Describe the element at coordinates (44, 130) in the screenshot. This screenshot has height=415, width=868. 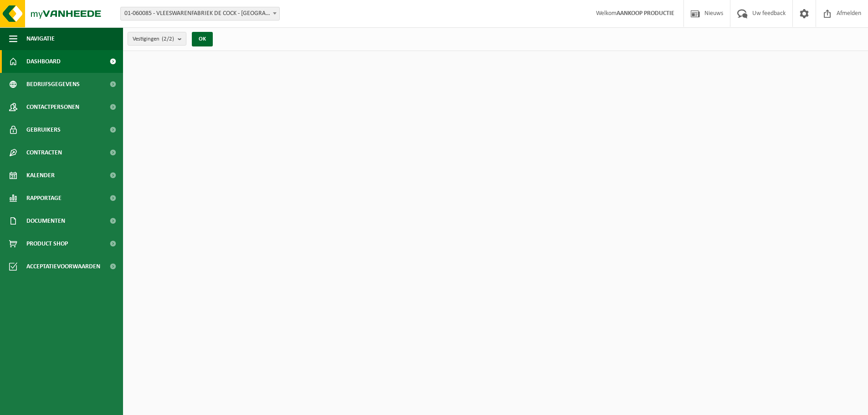
I see `span: Gebruikers` at that location.